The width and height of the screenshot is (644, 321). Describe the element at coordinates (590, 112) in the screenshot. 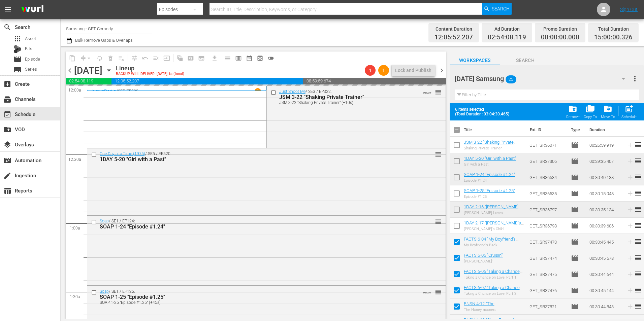

I see `button: Copy To` at that location.